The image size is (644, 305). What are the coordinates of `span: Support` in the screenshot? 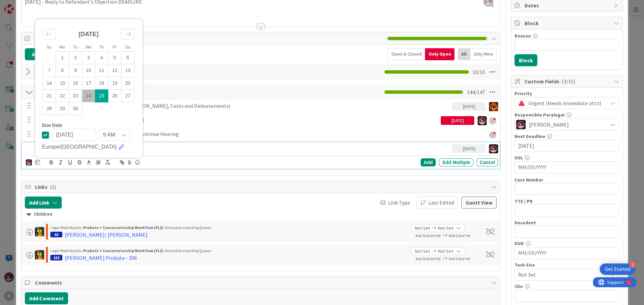 It's located at (22, 5).